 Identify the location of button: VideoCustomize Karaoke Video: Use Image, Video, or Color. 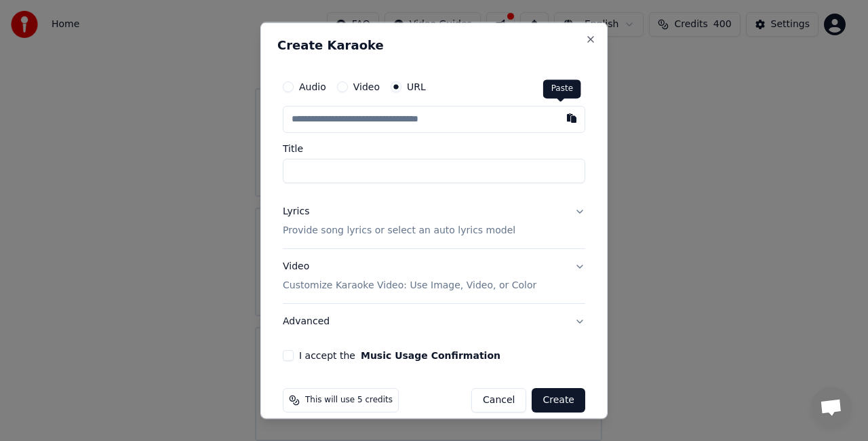
(434, 275).